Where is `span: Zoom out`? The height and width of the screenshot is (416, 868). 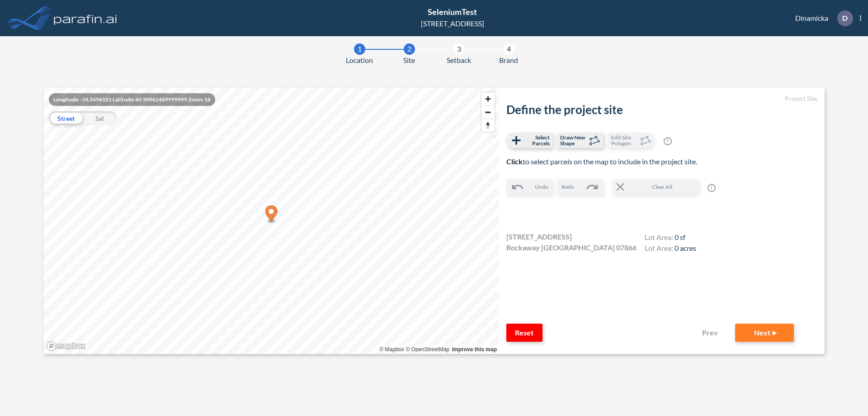
span: Zoom out is located at coordinates (488, 112).